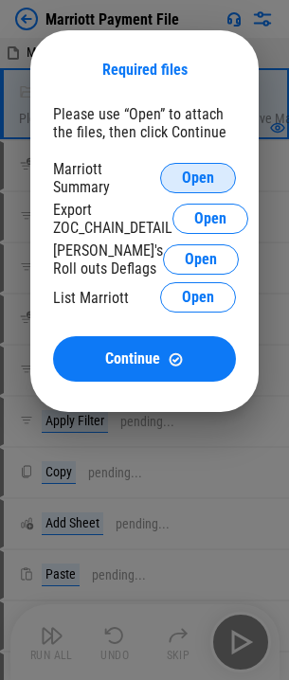  What do you see at coordinates (113, 219) in the screenshot?
I see `div: Export ZOC_CHAIN_DETAIL` at bounding box center [113, 219].